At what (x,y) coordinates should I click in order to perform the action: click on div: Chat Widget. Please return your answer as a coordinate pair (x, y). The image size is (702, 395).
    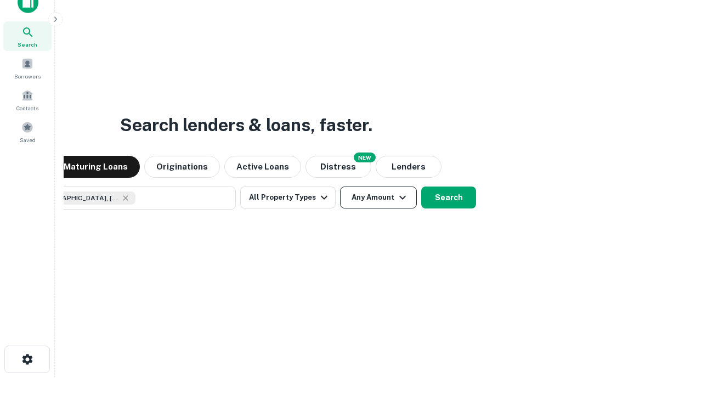
    Looking at the image, I should click on (674, 333).